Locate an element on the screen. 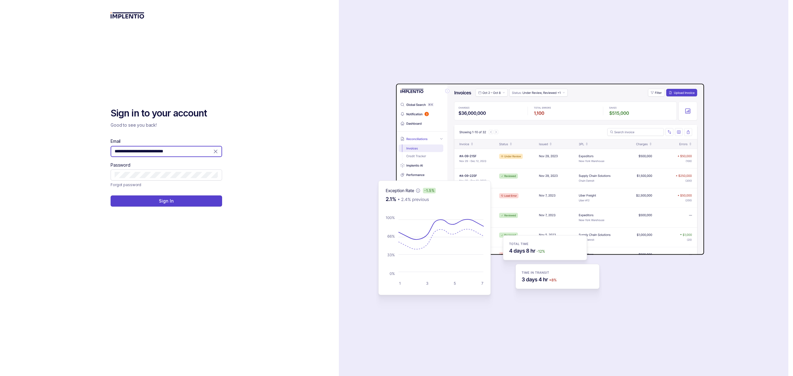 The width and height of the screenshot is (793, 376). p: Forgot password is located at coordinates (126, 185).